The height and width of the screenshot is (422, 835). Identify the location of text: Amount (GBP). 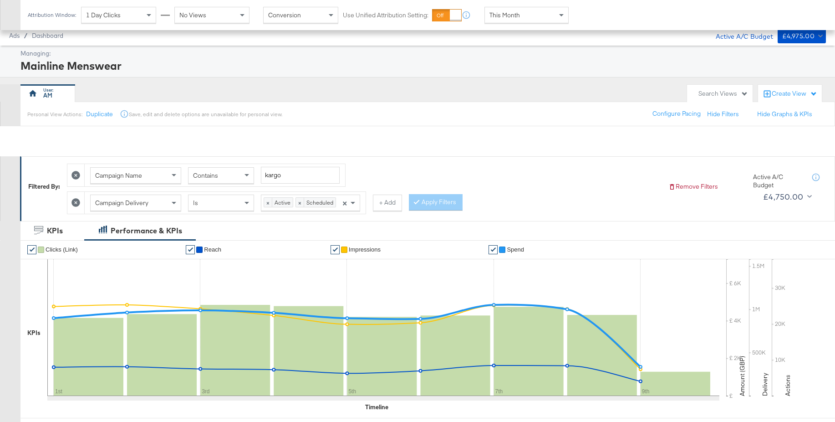
(742, 376).